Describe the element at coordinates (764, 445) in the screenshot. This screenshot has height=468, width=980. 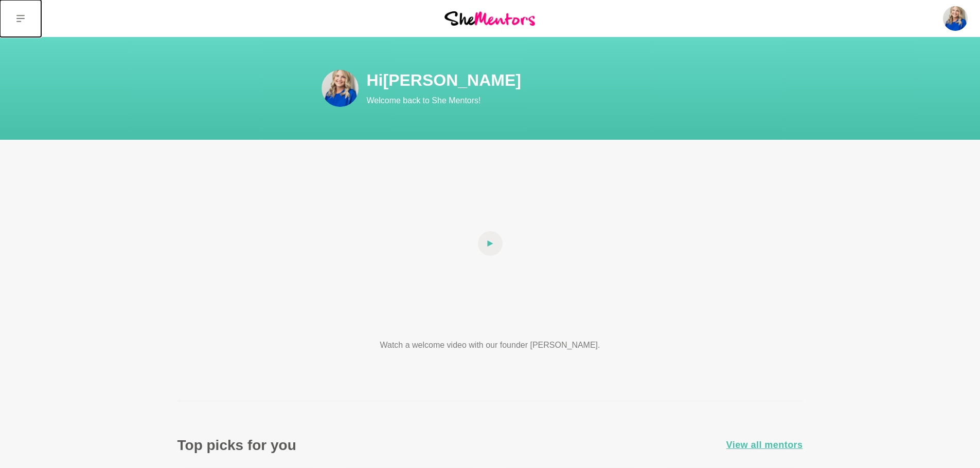
I see `span: View all mentors` at that location.